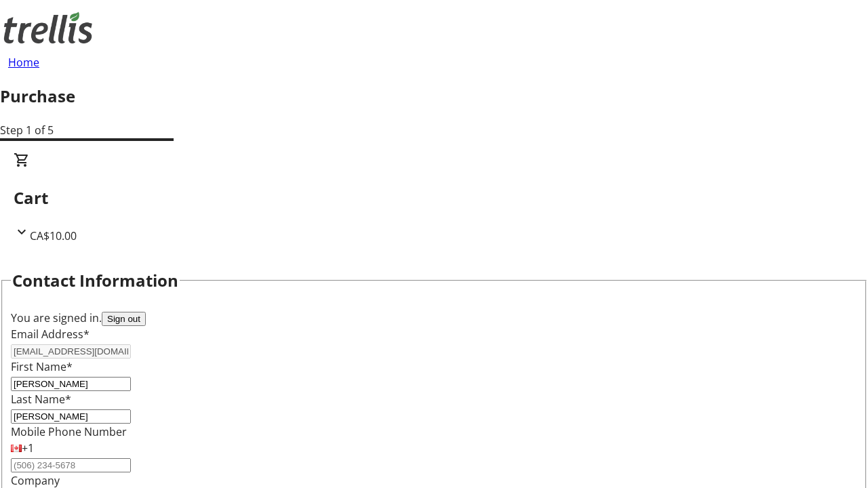 This screenshot has height=488, width=868. What do you see at coordinates (95, 280) in the screenshot?
I see `h2: Contact Information` at bounding box center [95, 280].